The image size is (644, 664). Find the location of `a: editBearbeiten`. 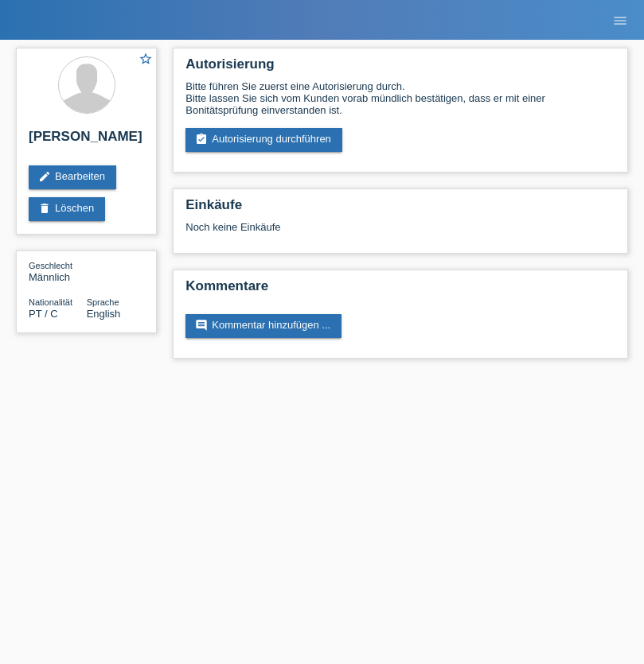

a: editBearbeiten is located at coordinates (73, 177).